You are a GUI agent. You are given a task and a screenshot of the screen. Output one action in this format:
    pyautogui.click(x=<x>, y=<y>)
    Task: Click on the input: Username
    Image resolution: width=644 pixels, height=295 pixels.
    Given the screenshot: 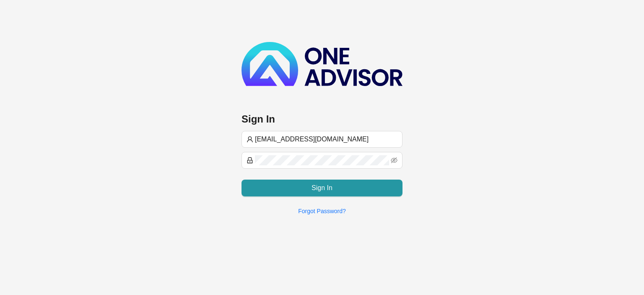 What is the action you would take?
    pyautogui.click(x=326, y=139)
    